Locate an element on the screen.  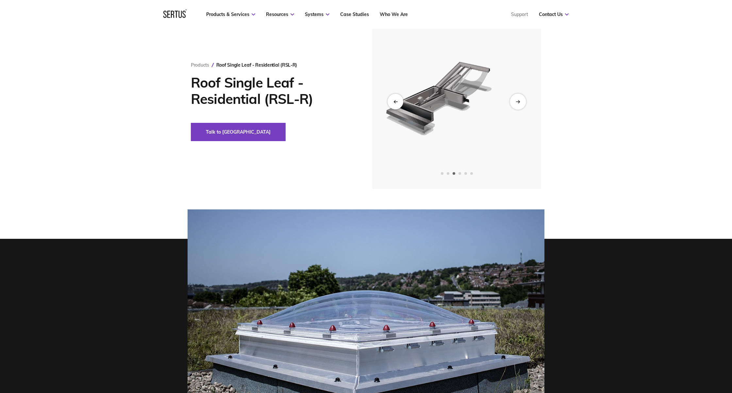
a: Who We Are is located at coordinates (394, 14).